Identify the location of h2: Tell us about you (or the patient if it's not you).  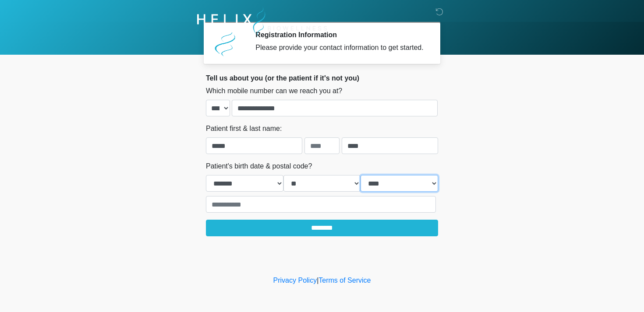
(322, 78).